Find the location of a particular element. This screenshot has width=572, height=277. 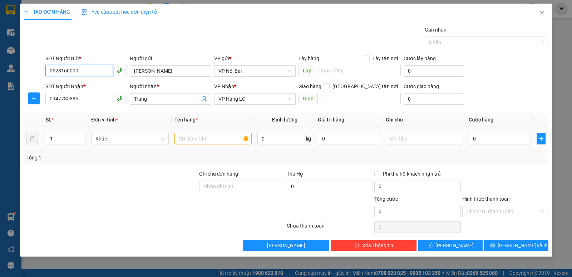

span: VP Hàng LC is located at coordinates (255, 99).